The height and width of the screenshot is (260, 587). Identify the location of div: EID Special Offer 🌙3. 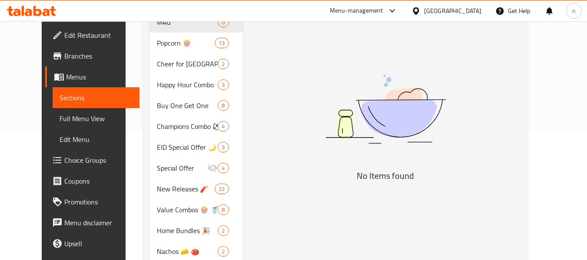
(196, 147).